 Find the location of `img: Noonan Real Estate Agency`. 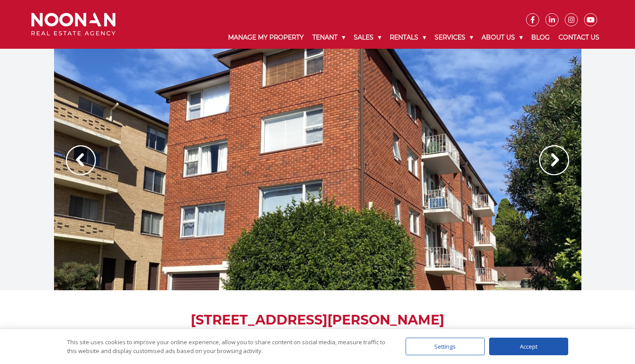

img: Noonan Real Estate Agency is located at coordinates (74, 24).